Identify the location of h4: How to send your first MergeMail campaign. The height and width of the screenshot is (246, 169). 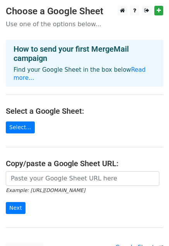
(84, 54).